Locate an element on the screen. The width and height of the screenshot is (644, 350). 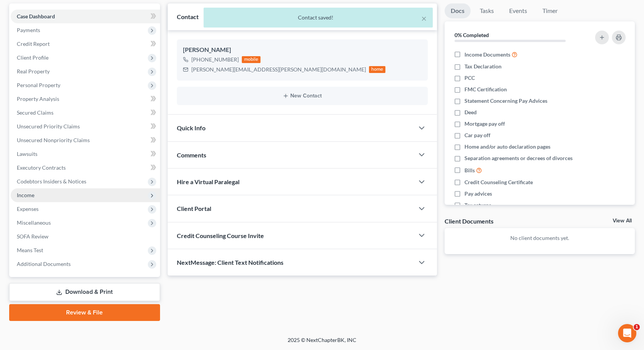
span: 1 is located at coordinates (636, 327).